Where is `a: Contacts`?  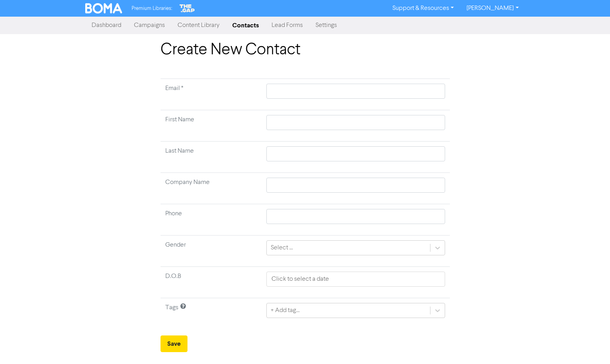
a: Contacts is located at coordinates (245, 25).